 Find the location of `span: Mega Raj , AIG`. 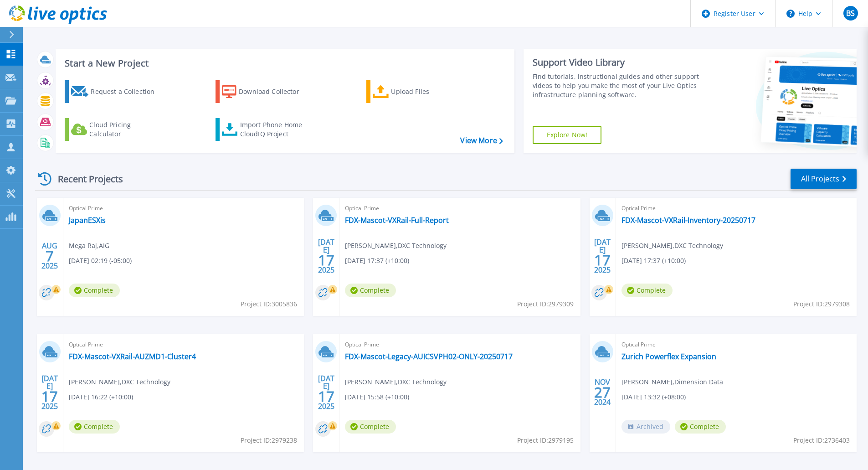

span: Mega Raj , AIG is located at coordinates (89, 246).